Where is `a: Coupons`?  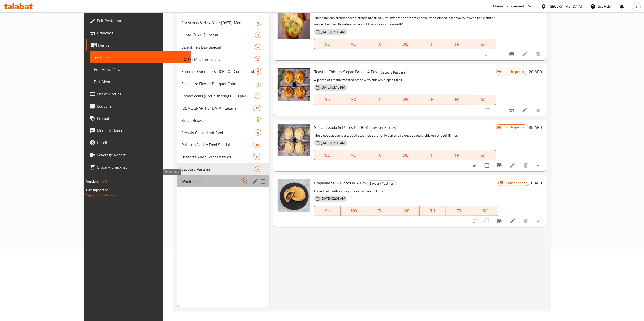
a: Coupons is located at coordinates (138, 106).